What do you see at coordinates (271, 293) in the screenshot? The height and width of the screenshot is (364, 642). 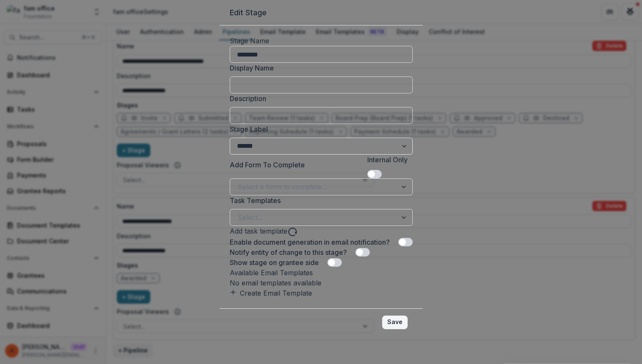 I see `a: Create Email Template` at bounding box center [271, 293].